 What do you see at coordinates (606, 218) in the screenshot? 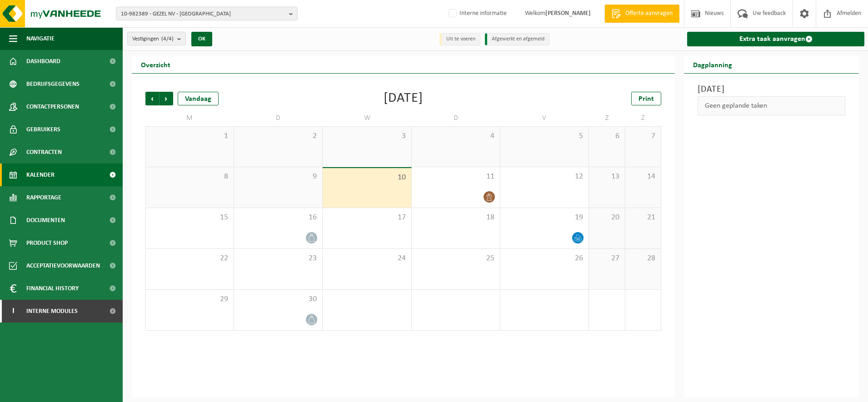
I see `span: 20` at bounding box center [606, 218].